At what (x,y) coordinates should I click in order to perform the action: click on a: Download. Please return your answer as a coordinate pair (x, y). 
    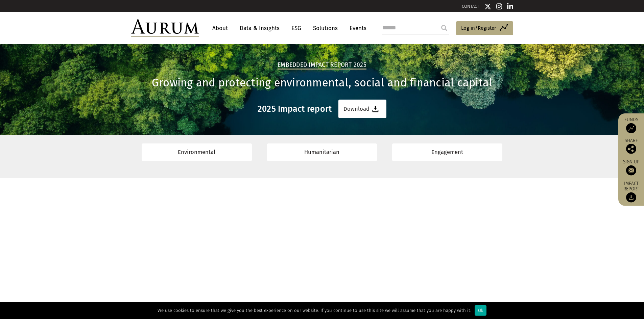
    Looking at the image, I should click on (363, 108).